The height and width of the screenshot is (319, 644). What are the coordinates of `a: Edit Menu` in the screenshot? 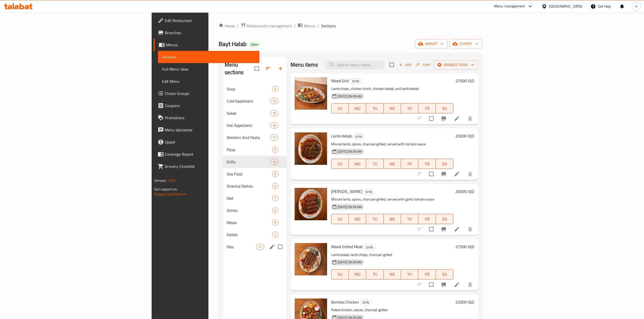 It's located at (209, 82).